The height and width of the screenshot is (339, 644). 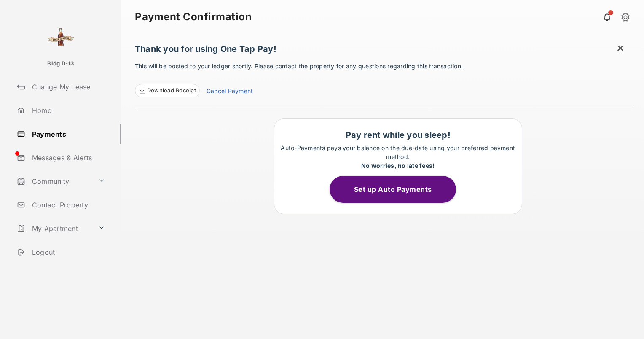 I want to click on p: This will be posted to your ledger shortly. Please contact the property for any questions regardi..., so click(x=383, y=79).